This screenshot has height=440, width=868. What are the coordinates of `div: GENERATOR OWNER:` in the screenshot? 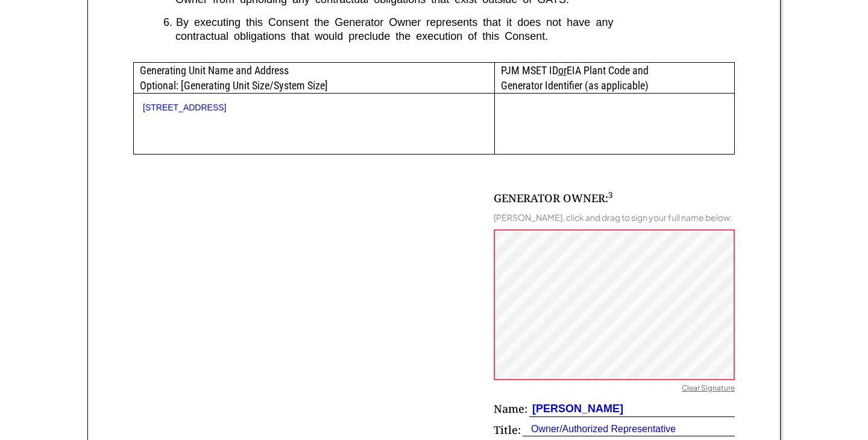 It's located at (553, 198).